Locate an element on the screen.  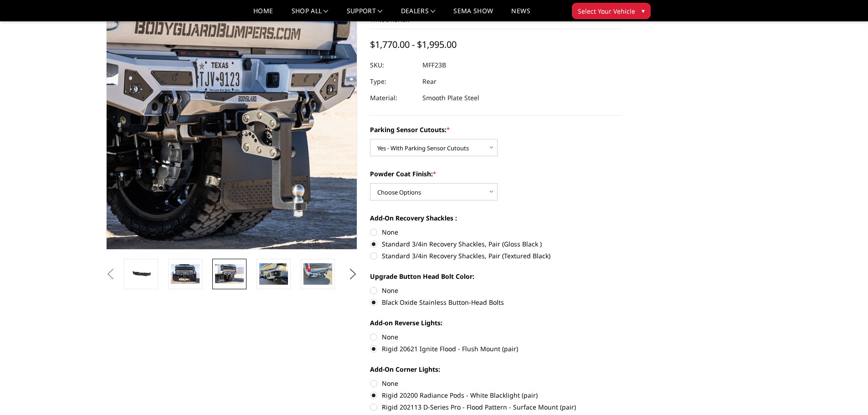
button: Next is located at coordinates (353, 274).